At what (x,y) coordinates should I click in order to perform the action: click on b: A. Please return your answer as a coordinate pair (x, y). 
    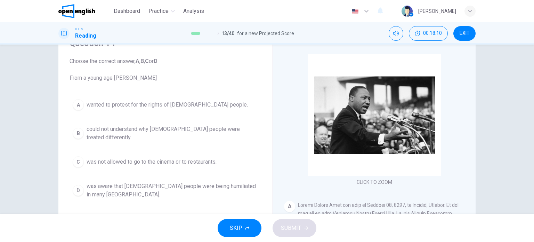
    Looking at the image, I should click on (137, 61).